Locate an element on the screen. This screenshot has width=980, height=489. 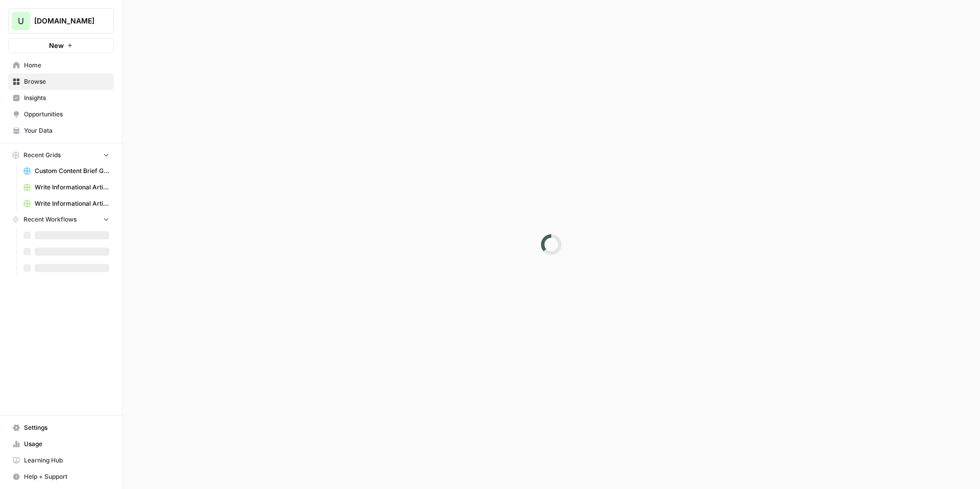
a: Write Informational Article is located at coordinates (66, 187).